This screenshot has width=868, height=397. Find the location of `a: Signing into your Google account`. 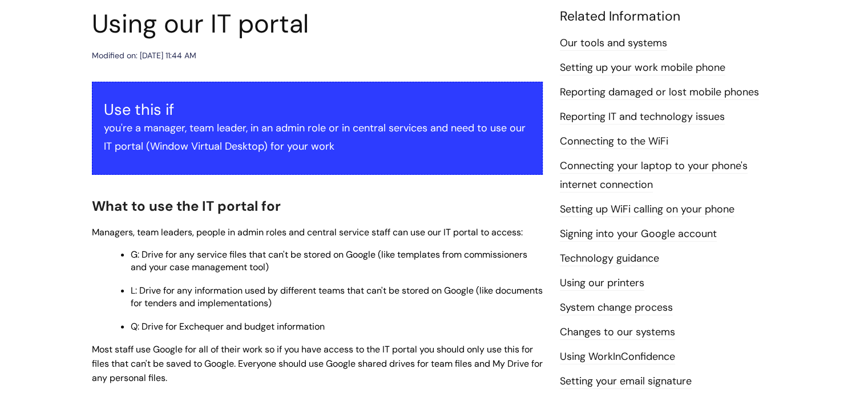

a: Signing into your Google account is located at coordinates (638, 234).